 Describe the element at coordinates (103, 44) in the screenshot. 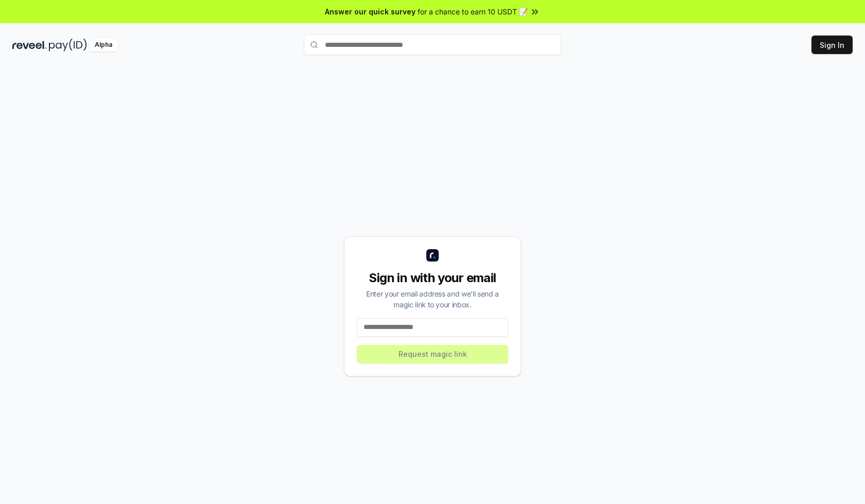

I see `div: Alpha` at that location.